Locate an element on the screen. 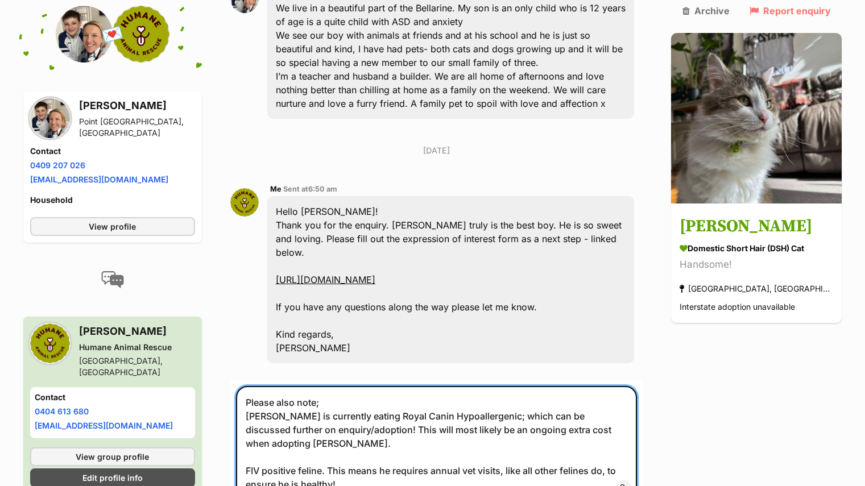  img: conversation-icon-4a6f8262b818ee0b60e3300018af0b2d0b884aa5de6e9bcb8d3d4eeb1a70a7c4.svg is located at coordinates (113, 280).